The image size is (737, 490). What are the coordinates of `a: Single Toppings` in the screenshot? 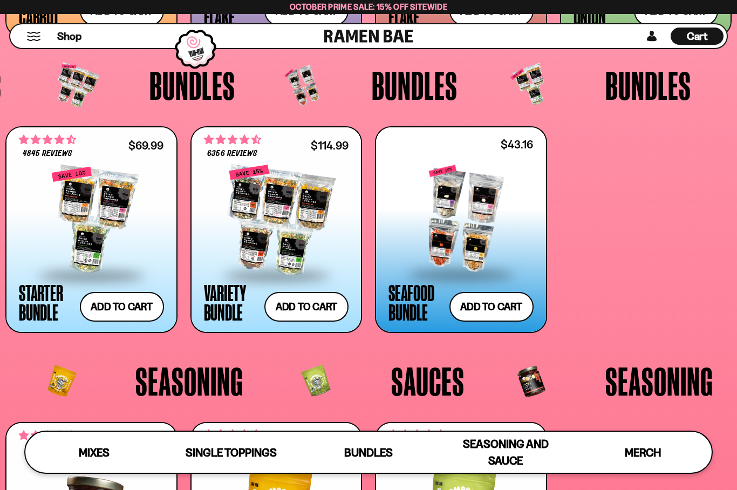 It's located at (231, 452).